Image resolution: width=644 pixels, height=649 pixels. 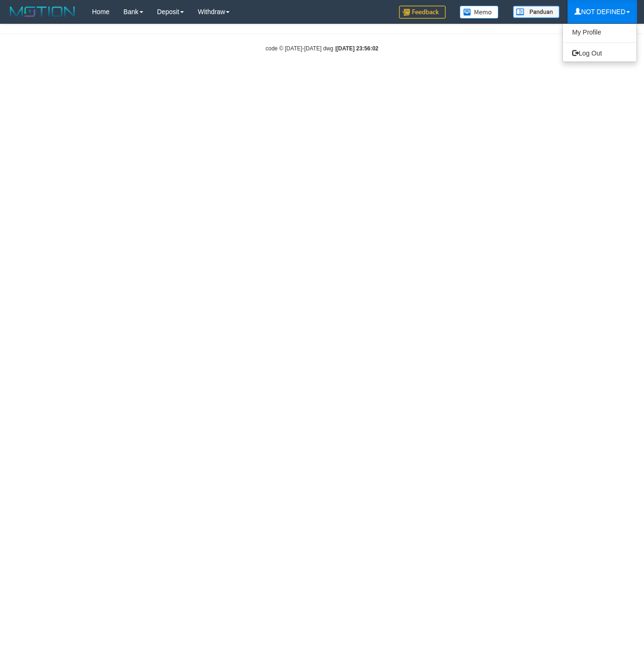 What do you see at coordinates (479, 12) in the screenshot?
I see `img: Button%20Memo.svg` at bounding box center [479, 12].